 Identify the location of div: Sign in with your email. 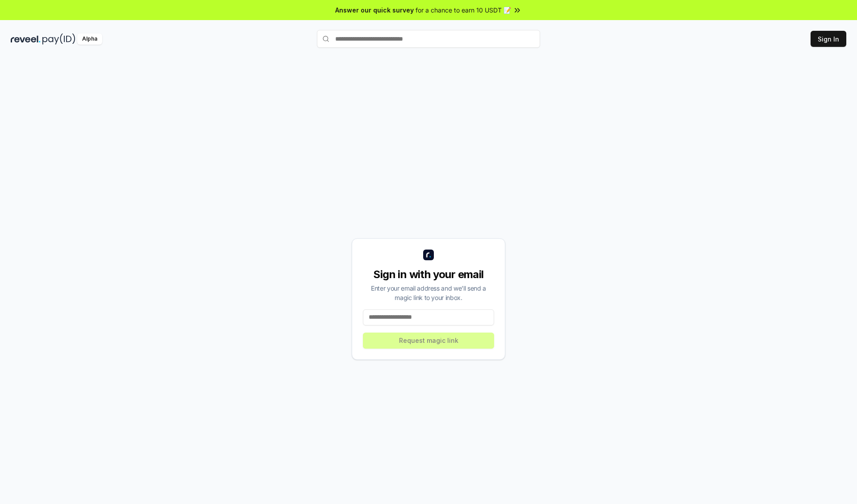
(428, 274).